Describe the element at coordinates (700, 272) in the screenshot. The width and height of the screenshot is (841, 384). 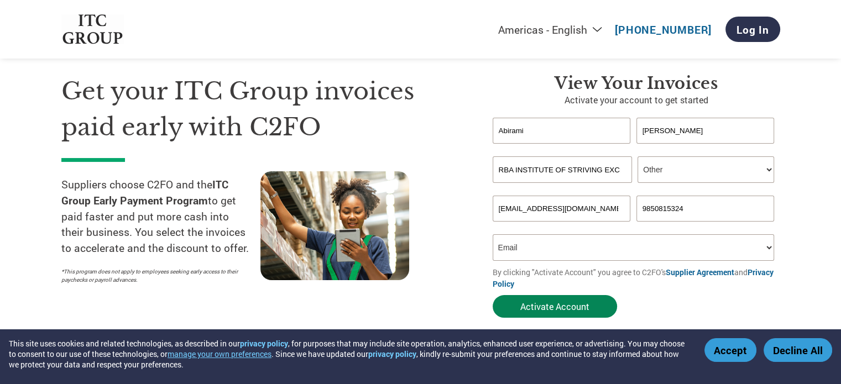
I see `a: Supplier Agreement` at that location.